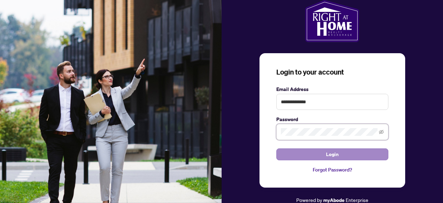 The image size is (443, 203). What do you see at coordinates (309, 200) in the screenshot?
I see `span: Powered by` at bounding box center [309, 200].